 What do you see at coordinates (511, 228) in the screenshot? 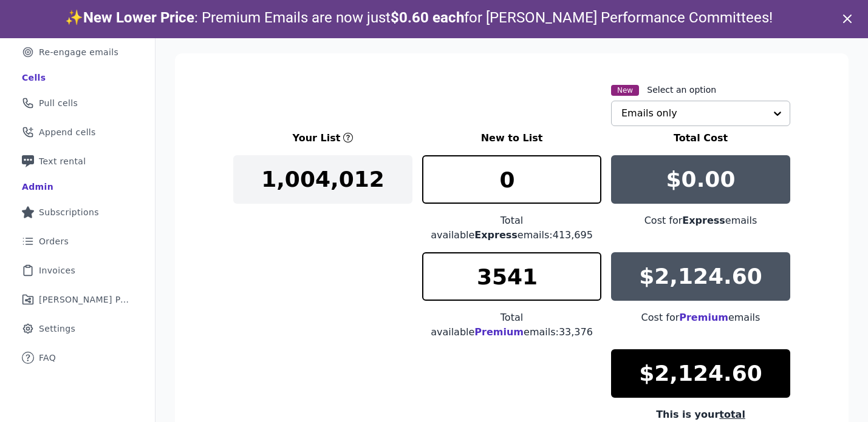
I see `div: Total available emails: 413,695` at bounding box center [511, 228].